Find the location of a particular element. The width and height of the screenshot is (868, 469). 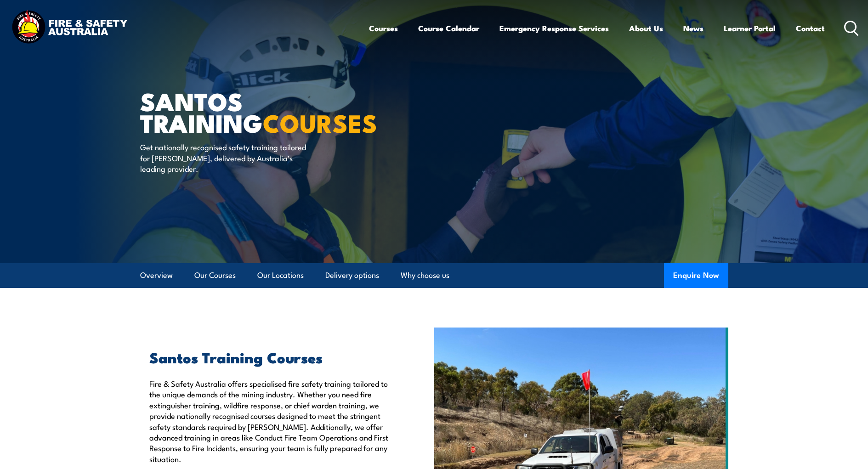

a: Contact is located at coordinates (810, 28).